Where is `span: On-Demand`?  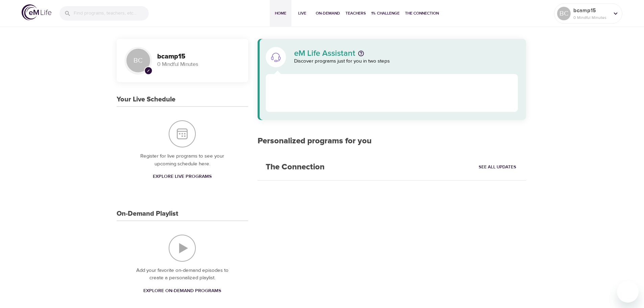
span: On-Demand is located at coordinates (328, 13).